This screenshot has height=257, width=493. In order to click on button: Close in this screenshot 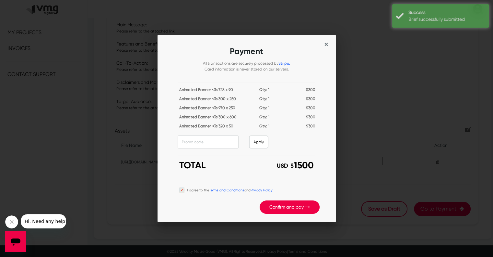, I will do `click(326, 44)`.